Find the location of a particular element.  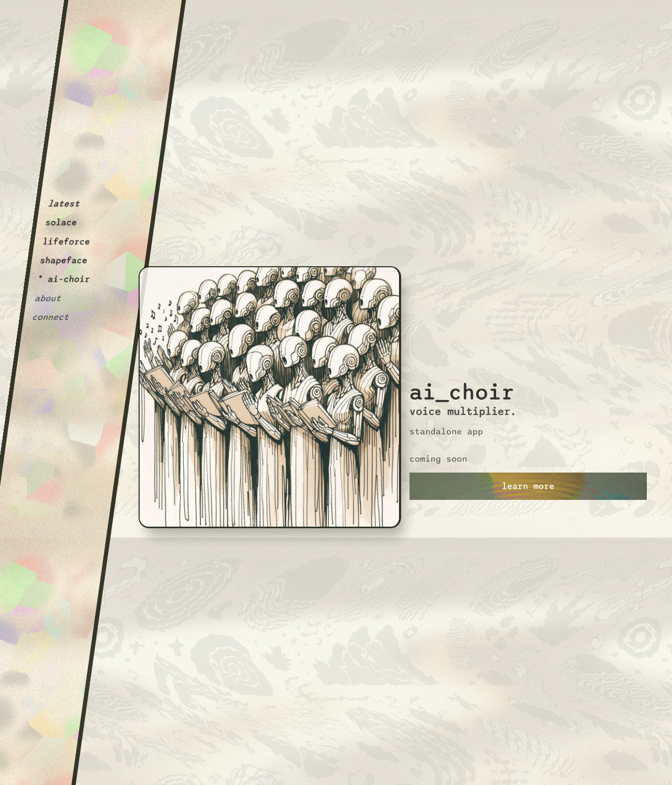

img: ai-choir.c147e293.jpeg is located at coordinates (270, 397).